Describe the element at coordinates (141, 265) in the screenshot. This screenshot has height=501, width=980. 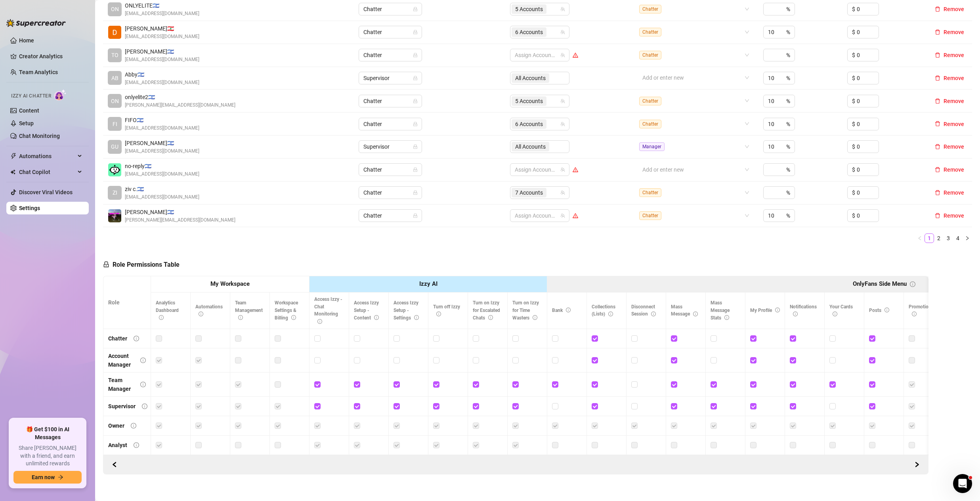
I see `h5: Role Permissions Table` at that location.